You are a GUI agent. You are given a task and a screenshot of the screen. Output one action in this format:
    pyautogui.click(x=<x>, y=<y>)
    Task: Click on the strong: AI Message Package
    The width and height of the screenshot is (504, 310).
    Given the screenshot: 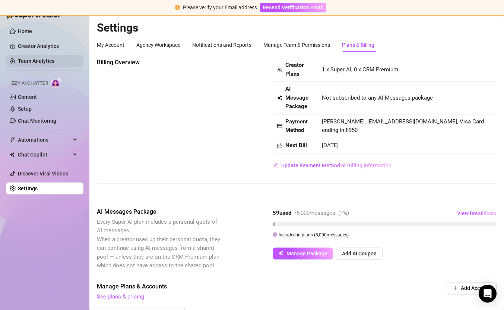 What is the action you would take?
    pyautogui.click(x=297, y=98)
    